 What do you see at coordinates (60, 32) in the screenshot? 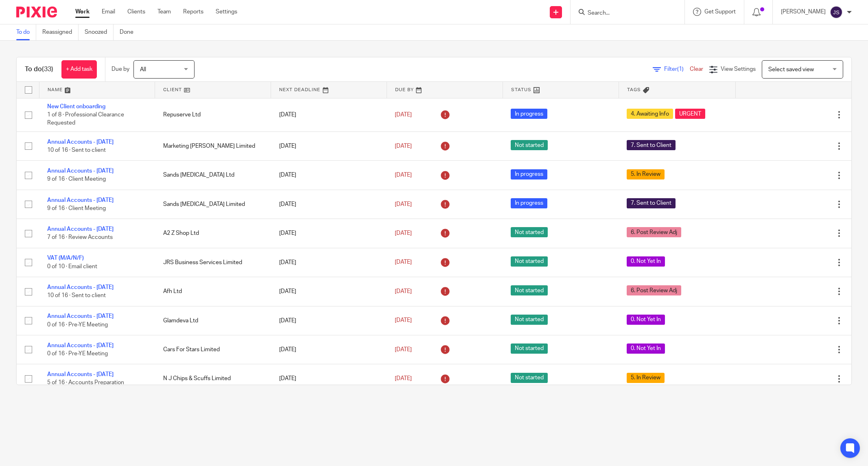
I see `a: Reassigned` at bounding box center [60, 32].